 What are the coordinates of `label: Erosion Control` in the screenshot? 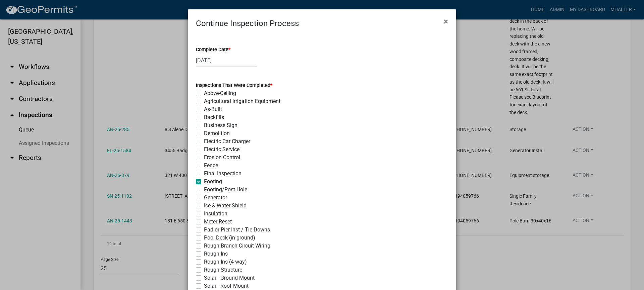 It's located at (222, 158).